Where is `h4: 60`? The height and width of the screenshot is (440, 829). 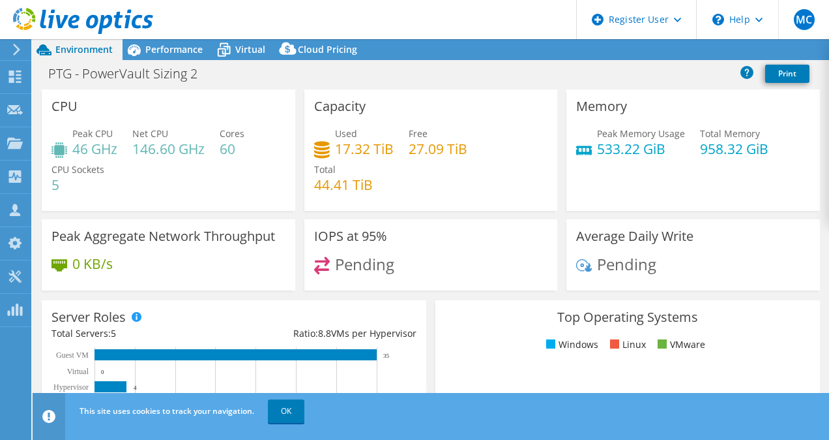 h4: 60 is located at coordinates (232, 149).